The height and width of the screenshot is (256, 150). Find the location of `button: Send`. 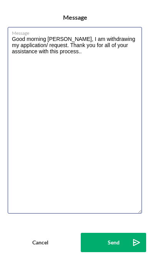

button: Send is located at coordinates (114, 242).